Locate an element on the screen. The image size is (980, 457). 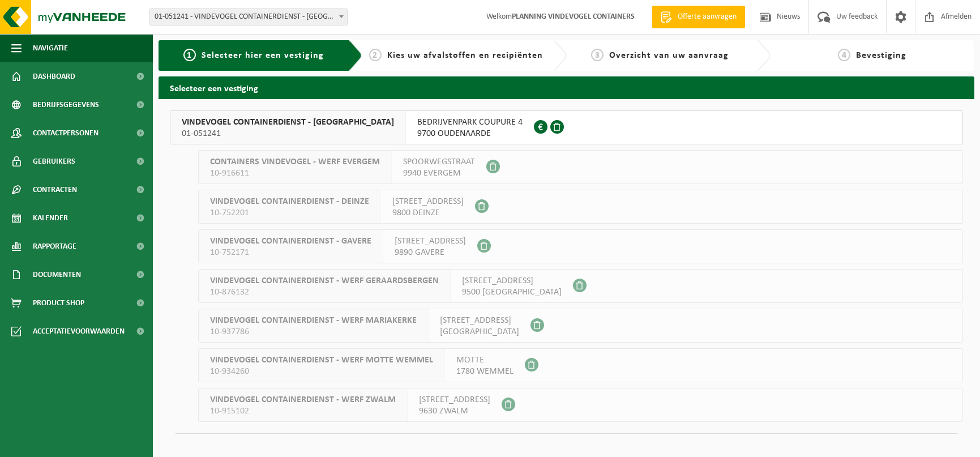
span: 3 is located at coordinates (597, 55).